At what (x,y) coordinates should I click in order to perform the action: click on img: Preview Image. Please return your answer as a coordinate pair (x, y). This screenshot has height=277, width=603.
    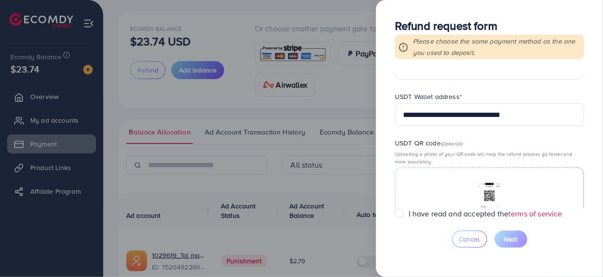
    Looking at the image, I should click on (489, 208).